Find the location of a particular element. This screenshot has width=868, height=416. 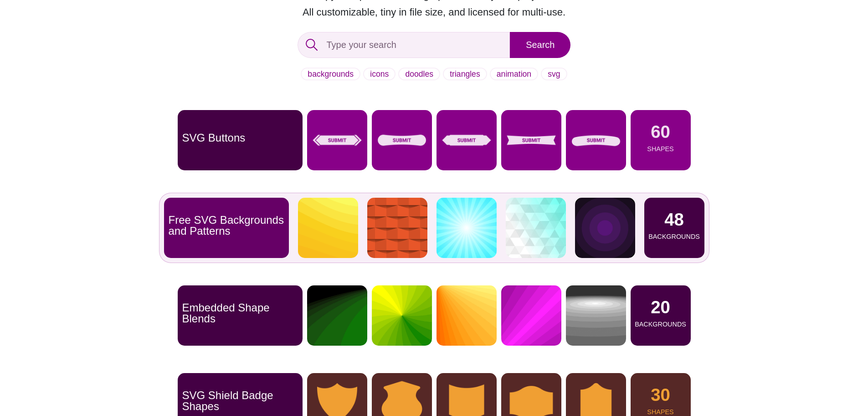

a: triangles is located at coordinates (464, 74).